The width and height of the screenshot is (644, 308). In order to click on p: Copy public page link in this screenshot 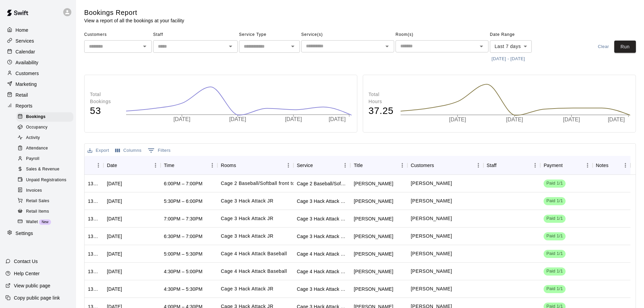, I will do `click(37, 298)`.